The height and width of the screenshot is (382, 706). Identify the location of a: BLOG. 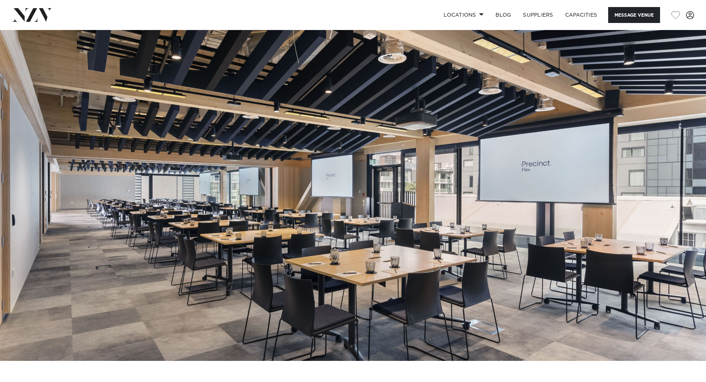
(504, 15).